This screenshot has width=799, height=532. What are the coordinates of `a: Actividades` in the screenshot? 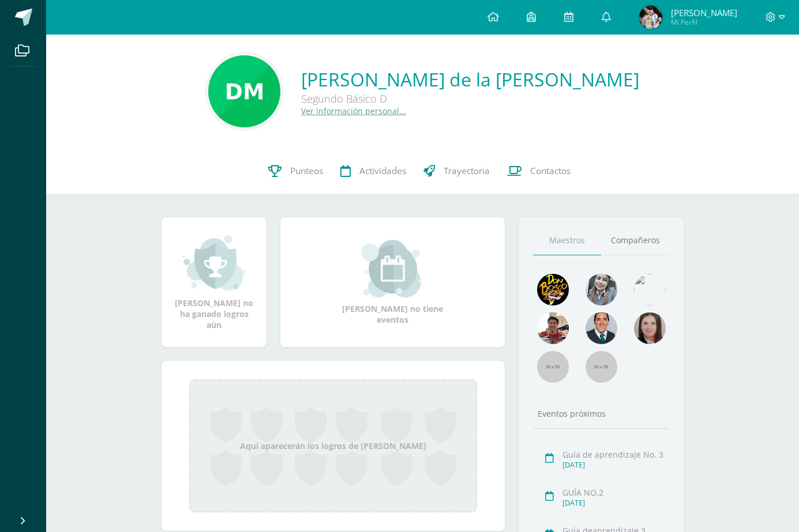 It's located at (373, 172).